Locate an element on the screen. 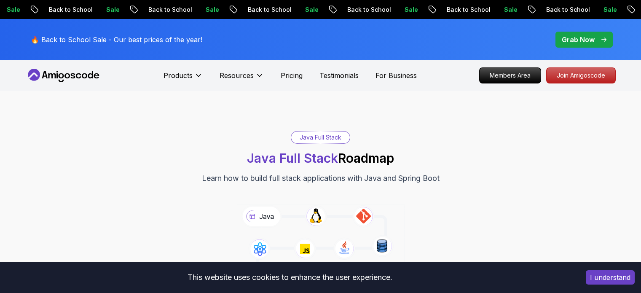  button: Products is located at coordinates (183, 79).